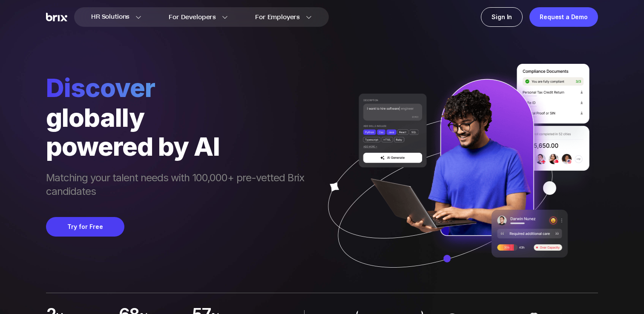  Describe the element at coordinates (85, 227) in the screenshot. I see `button: Try for Free` at that location.